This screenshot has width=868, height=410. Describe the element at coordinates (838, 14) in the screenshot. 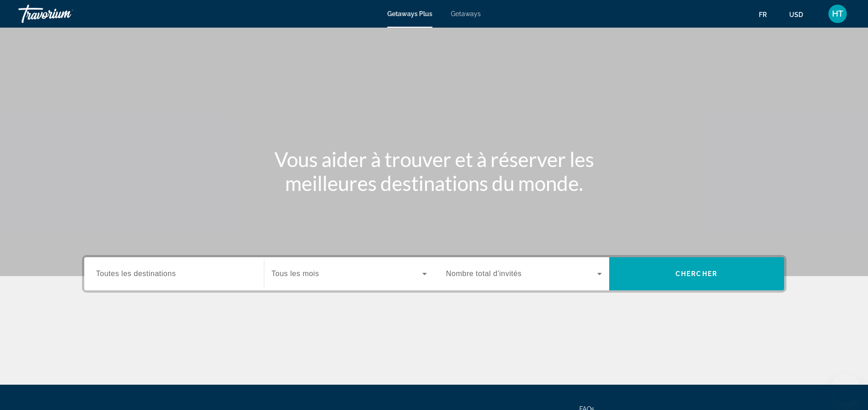

I see `span: HT` at that location.